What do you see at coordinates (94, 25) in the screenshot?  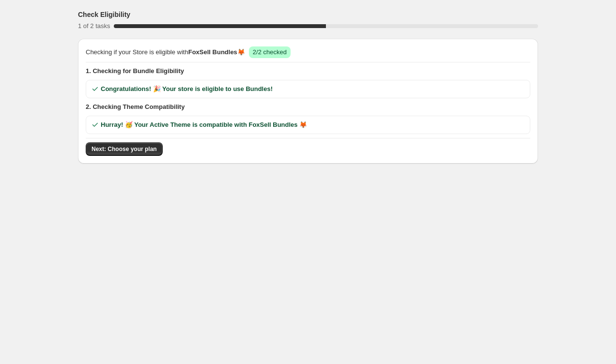 I see `span: 1 of 2 tasks` at bounding box center [94, 25].